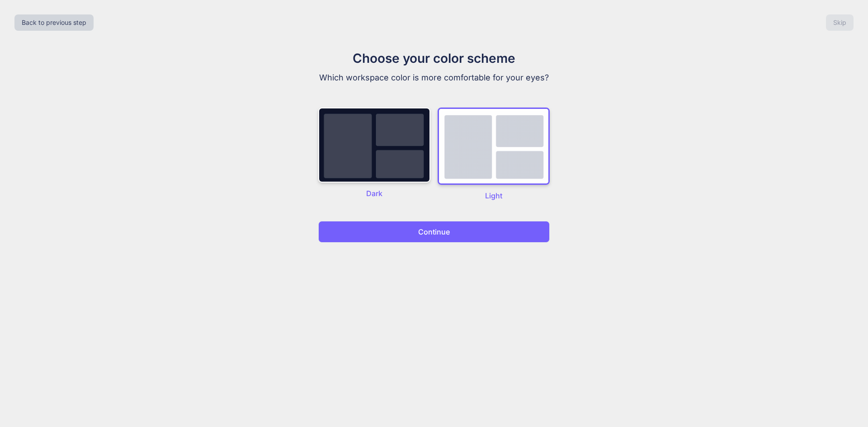 The width and height of the screenshot is (868, 427). I want to click on button: Continue, so click(434, 232).